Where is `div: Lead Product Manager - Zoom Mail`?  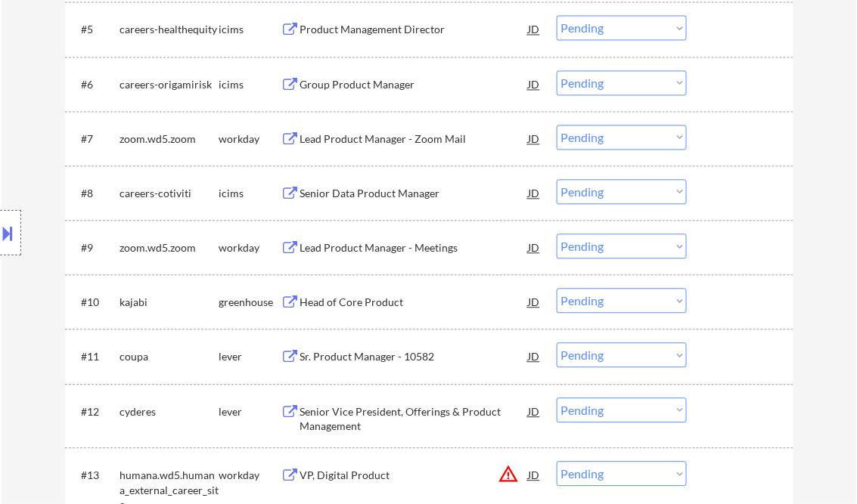 div: Lead Product Manager - Zoom Mail is located at coordinates (414, 139).